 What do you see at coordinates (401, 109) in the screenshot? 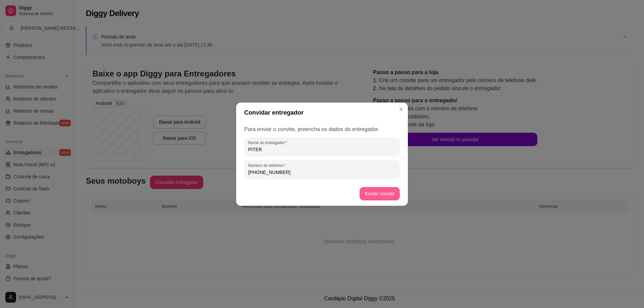
I see `button: Close` at bounding box center [401, 109].